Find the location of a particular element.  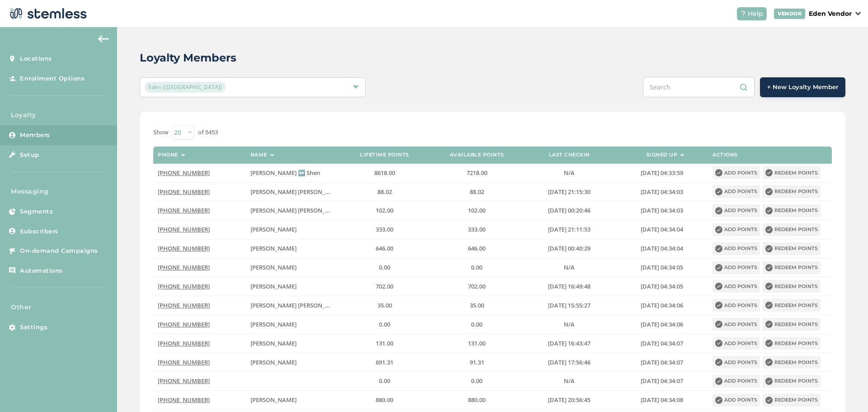

span: Automations is located at coordinates (41, 271).